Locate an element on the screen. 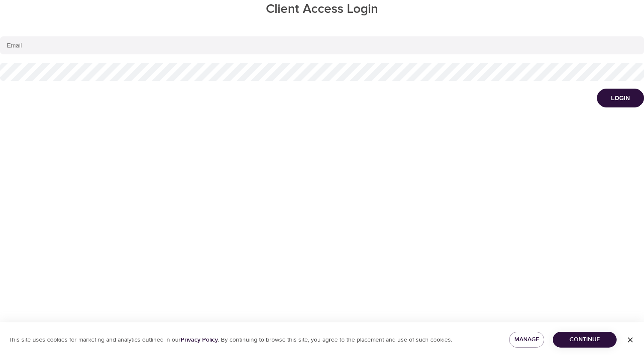 This screenshot has height=357, width=644. button: Manage is located at coordinates (527, 340).